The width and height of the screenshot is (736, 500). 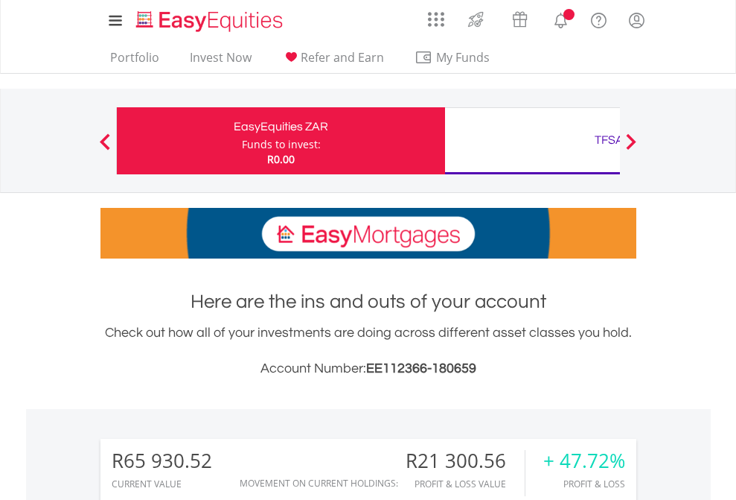 What do you see at coordinates (631, 148) in the screenshot?
I see `button: Next` at bounding box center [631, 148].